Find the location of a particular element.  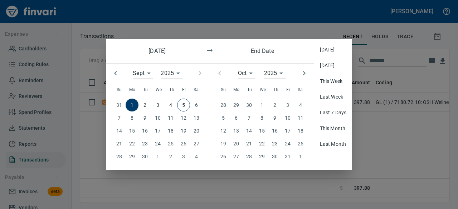

button: 1 is located at coordinates (132, 105).